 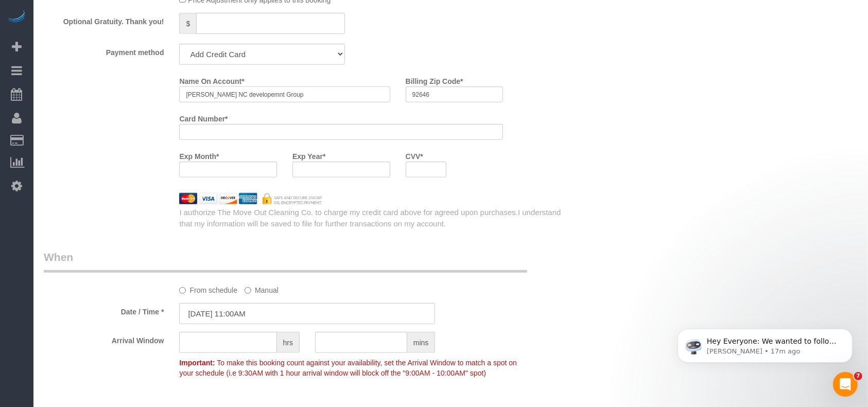 I want to click on label: Date / Time *, so click(x=104, y=310).